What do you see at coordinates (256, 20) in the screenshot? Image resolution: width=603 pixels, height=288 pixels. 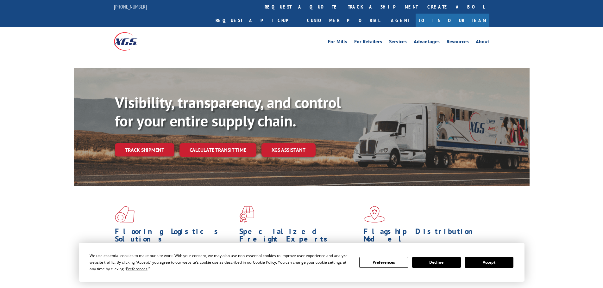 I see `a: Request a pickup` at bounding box center [256, 20].